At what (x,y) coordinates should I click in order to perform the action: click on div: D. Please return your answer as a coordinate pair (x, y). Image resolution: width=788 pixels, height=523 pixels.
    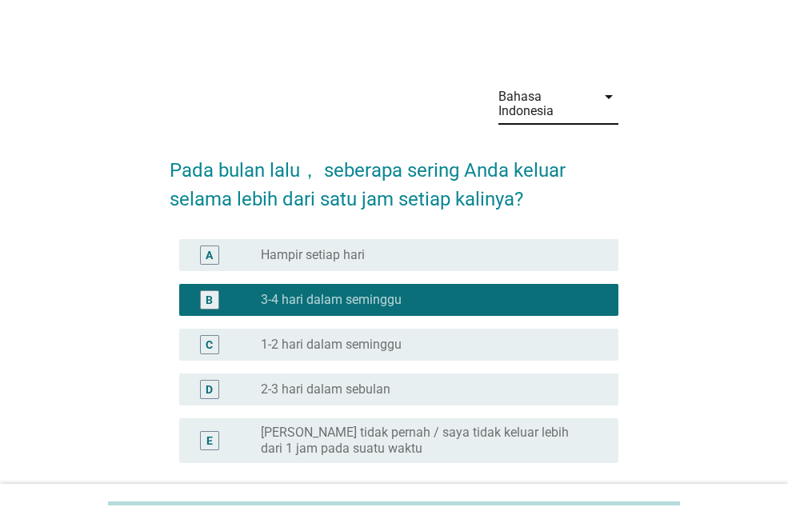
    Looking at the image, I should click on (209, 389).